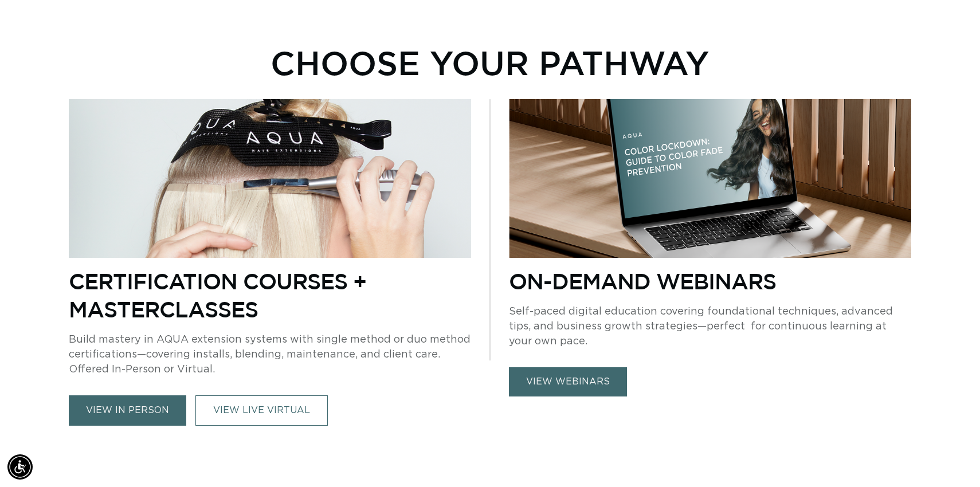 This screenshot has width=980, height=487. What do you see at coordinates (270, 295) in the screenshot?
I see `p: Certification Courses + Masterclasses` at bounding box center [270, 295].